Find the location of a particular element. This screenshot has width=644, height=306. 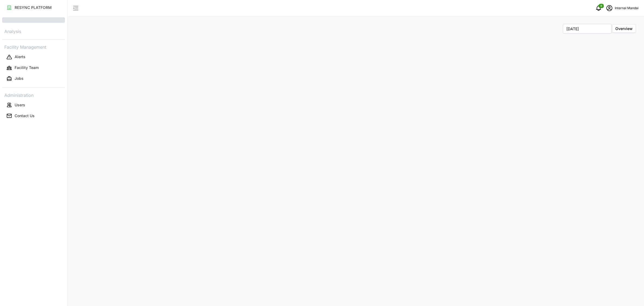

a: Alerts is located at coordinates (33, 57).